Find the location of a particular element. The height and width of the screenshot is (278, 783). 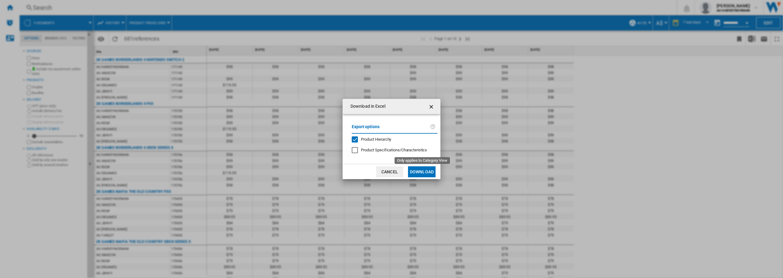

div: Only applies to Category View is located at coordinates (394, 150).